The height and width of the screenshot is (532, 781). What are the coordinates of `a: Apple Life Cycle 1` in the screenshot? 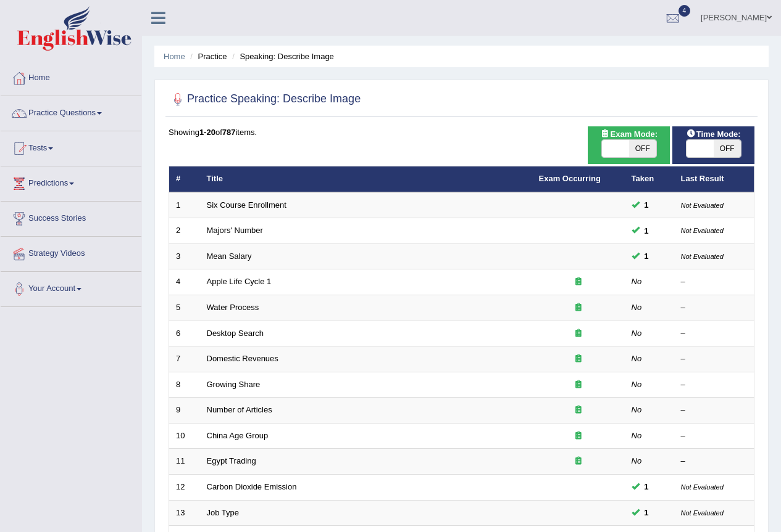 It's located at (238, 281).